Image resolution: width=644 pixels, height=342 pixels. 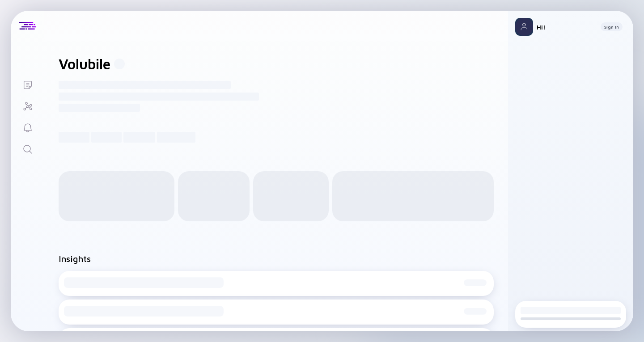 I want to click on a: Investor Map, so click(x=27, y=105).